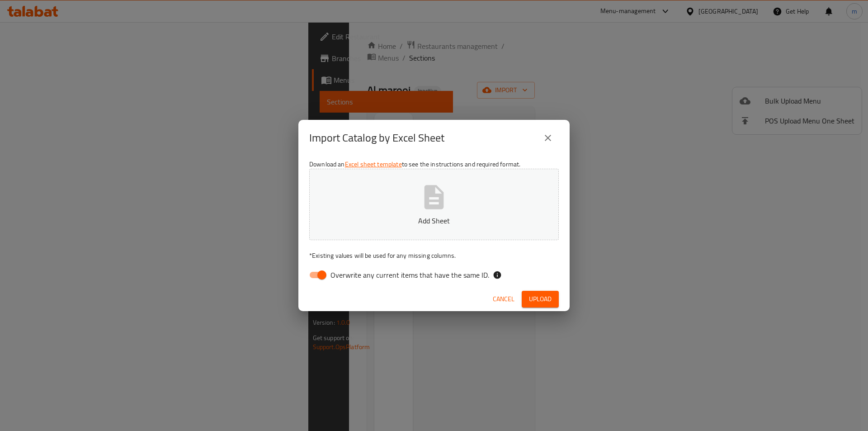 Image resolution: width=868 pixels, height=431 pixels. Describe the element at coordinates (434, 205) in the screenshot. I see `button: Add Sheet` at that location.